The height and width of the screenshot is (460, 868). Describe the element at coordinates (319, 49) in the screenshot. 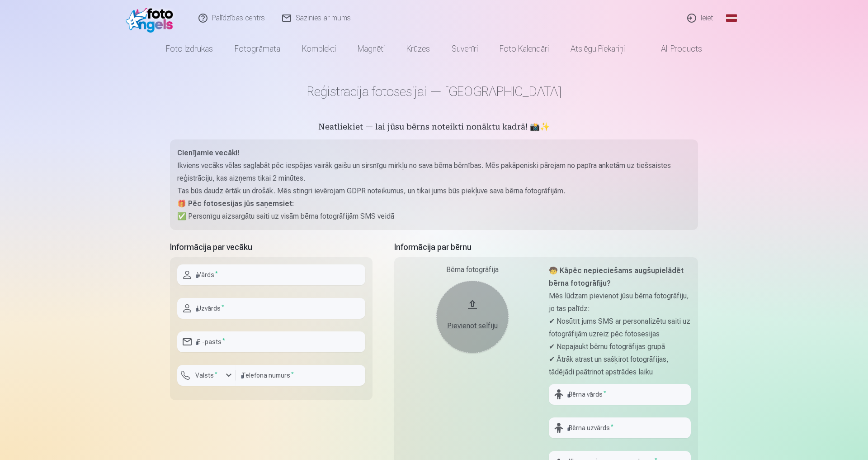

I see `a: Komplekti` at that location.